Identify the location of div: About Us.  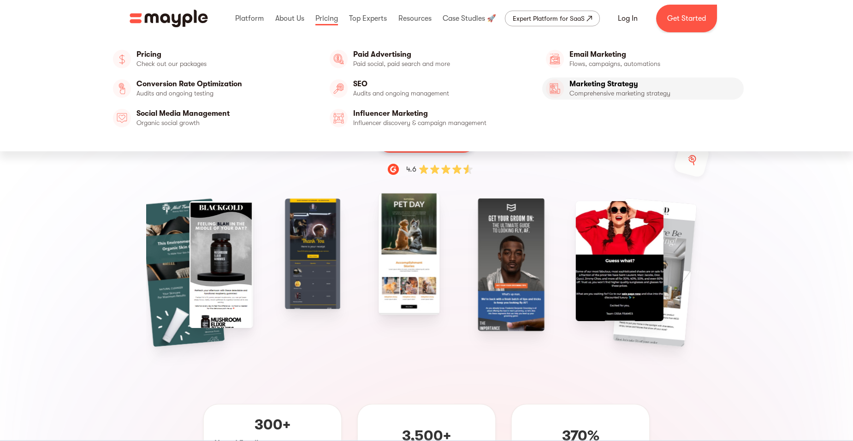
(290, 18).